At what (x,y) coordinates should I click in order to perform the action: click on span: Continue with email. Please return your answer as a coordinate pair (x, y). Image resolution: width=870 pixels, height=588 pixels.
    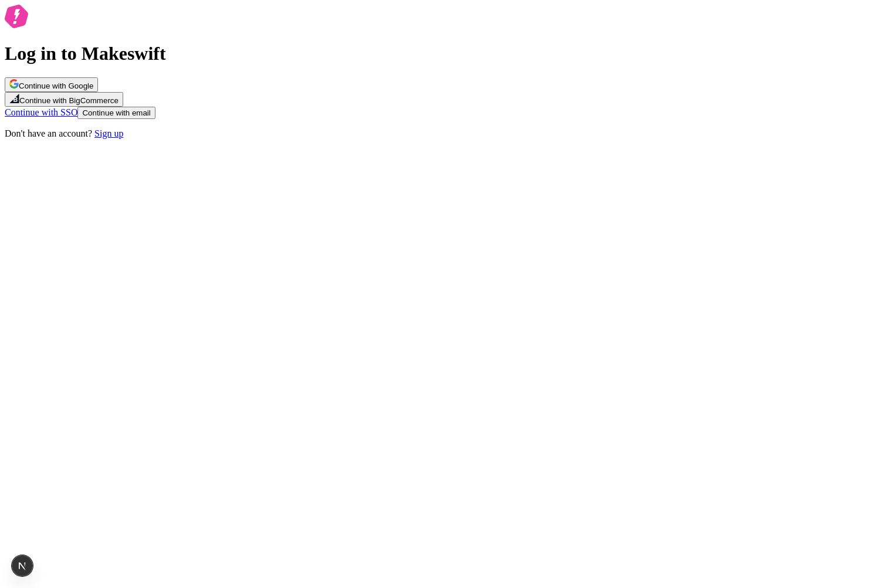
    Looking at the image, I should click on (116, 113).